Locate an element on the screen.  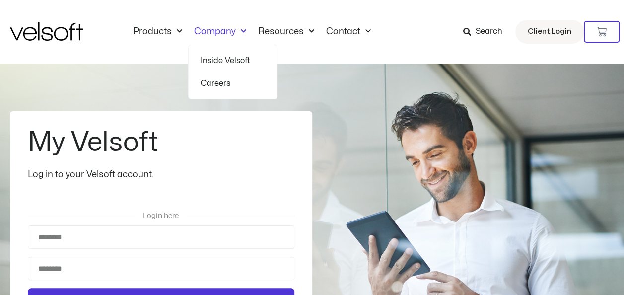
a: Search is located at coordinates (486, 32).